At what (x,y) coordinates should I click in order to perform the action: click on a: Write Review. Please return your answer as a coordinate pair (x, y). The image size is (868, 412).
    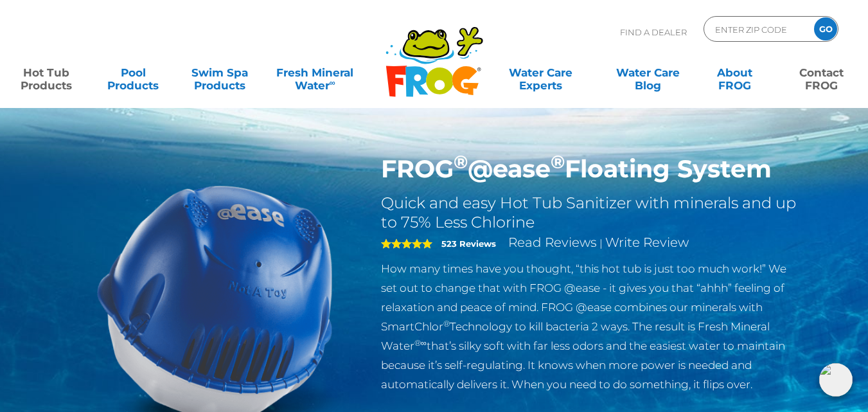
    Looking at the image, I should click on (647, 242).